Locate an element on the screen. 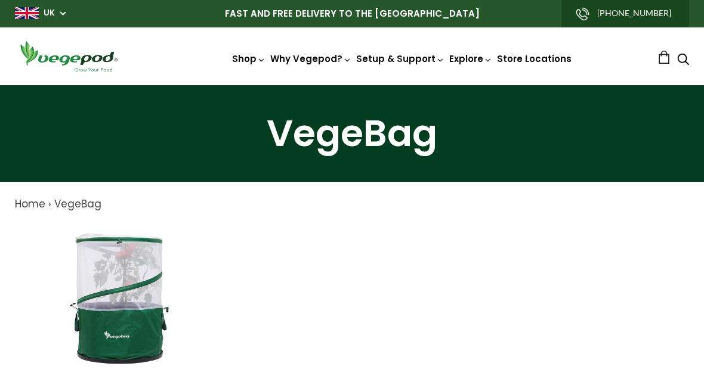 The height and width of the screenshot is (388, 704). a: Setup & Support is located at coordinates (400, 58).